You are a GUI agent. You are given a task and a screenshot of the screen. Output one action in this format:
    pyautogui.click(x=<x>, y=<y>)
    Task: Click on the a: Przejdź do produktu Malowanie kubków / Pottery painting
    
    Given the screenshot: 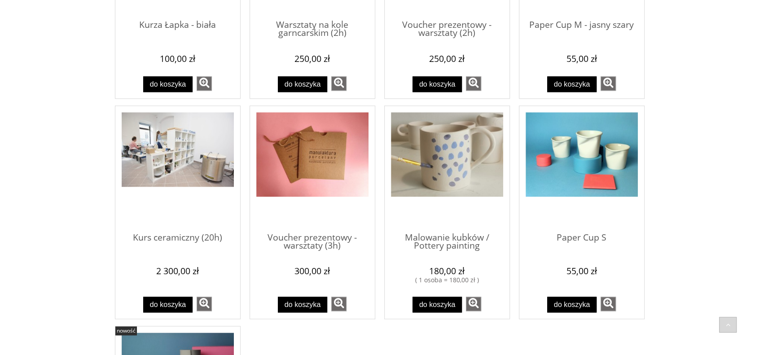 What is the action you would take?
    pyautogui.click(x=447, y=168)
    